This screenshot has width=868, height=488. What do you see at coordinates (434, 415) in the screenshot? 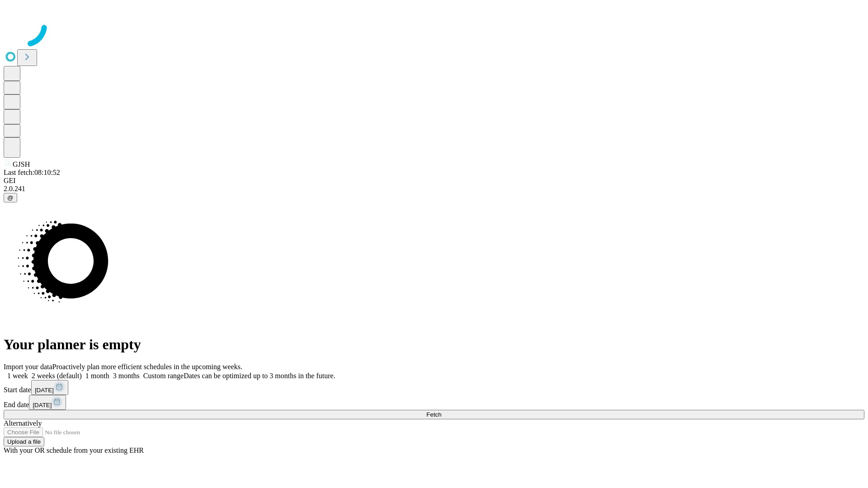
I see `button: Fetch` at bounding box center [434, 415].